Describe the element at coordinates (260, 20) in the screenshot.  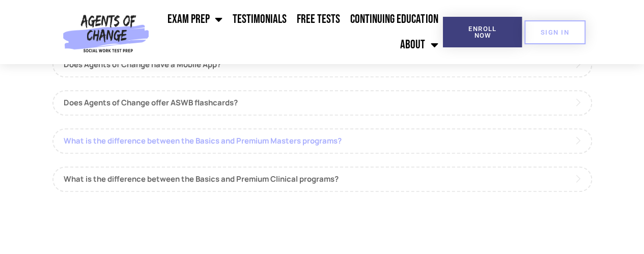
I see `a: Testimonials` at that location.